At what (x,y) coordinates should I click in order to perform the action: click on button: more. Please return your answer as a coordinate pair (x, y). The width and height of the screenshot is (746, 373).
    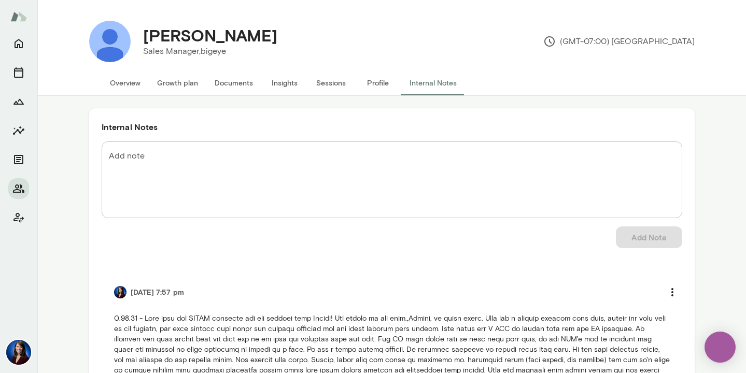
    Looking at the image, I should click on (673, 292).